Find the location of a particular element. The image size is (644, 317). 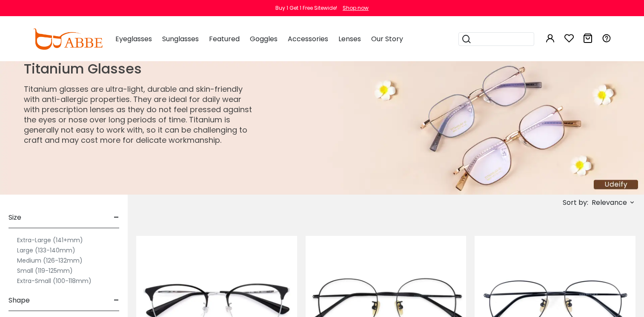

label: Small (119-125mm) is located at coordinates (45, 271).